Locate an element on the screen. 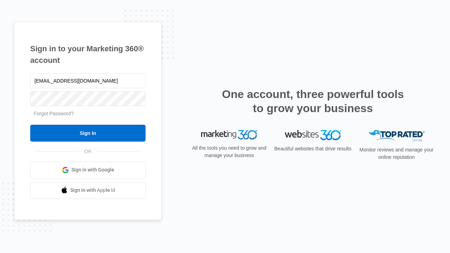  a: Sign in with Google is located at coordinates (88, 170).